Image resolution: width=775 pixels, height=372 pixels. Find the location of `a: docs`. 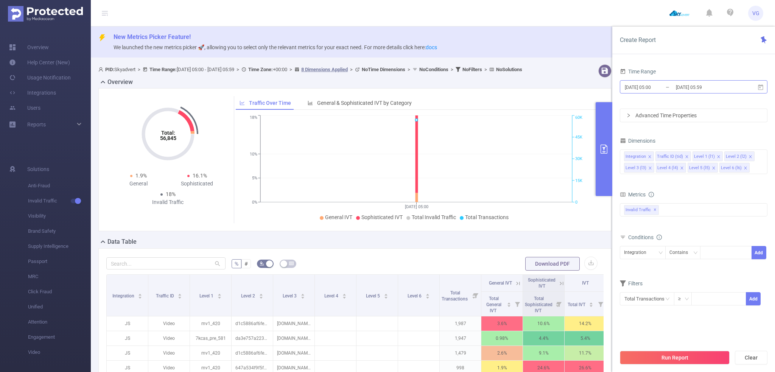

a: docs is located at coordinates (431, 47).